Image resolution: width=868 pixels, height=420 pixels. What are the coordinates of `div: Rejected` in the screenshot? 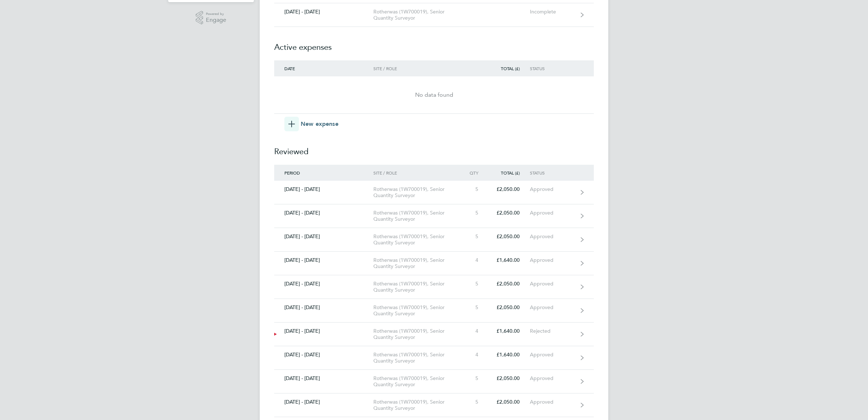 It's located at (552, 331).